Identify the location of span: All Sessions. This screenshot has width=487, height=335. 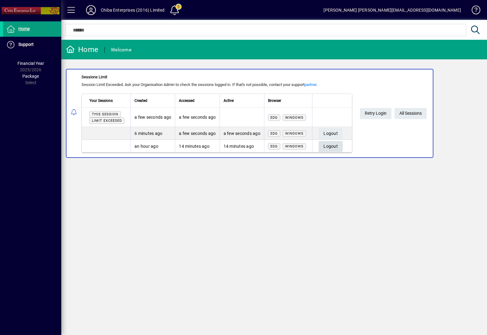
(410, 113).